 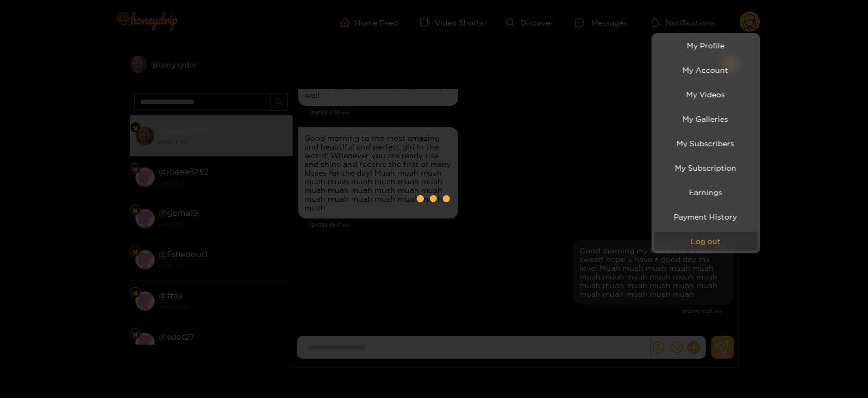 I want to click on a: My Profile, so click(x=706, y=45).